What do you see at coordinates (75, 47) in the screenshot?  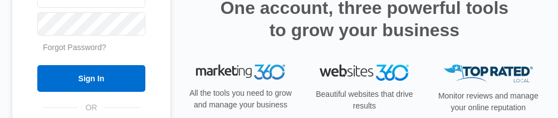 I see `a: Forgot Password?` at bounding box center [75, 47].